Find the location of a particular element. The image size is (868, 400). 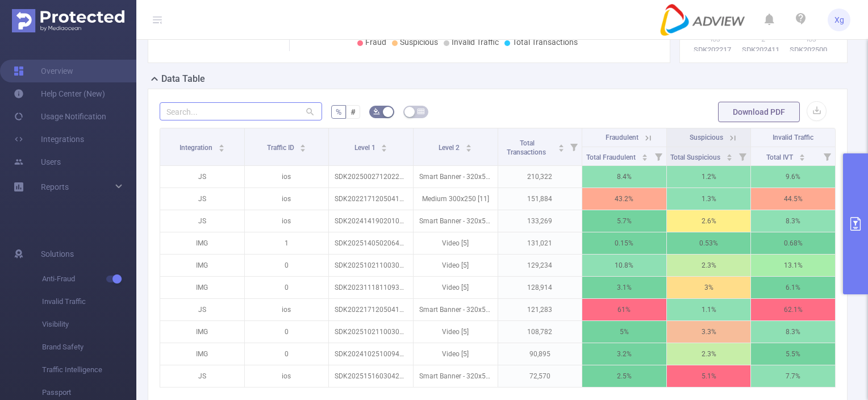

a: Help Center (New) is located at coordinates (59, 94).